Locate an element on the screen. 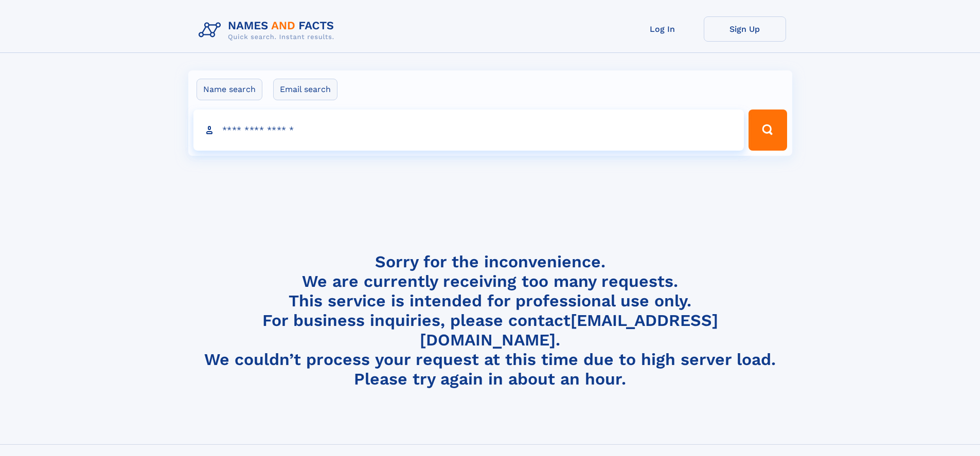 The width and height of the screenshot is (980, 456). h4: Sorry for the inconvenience. We are currently receiving too many requests. This service is intend... is located at coordinates (490, 320).